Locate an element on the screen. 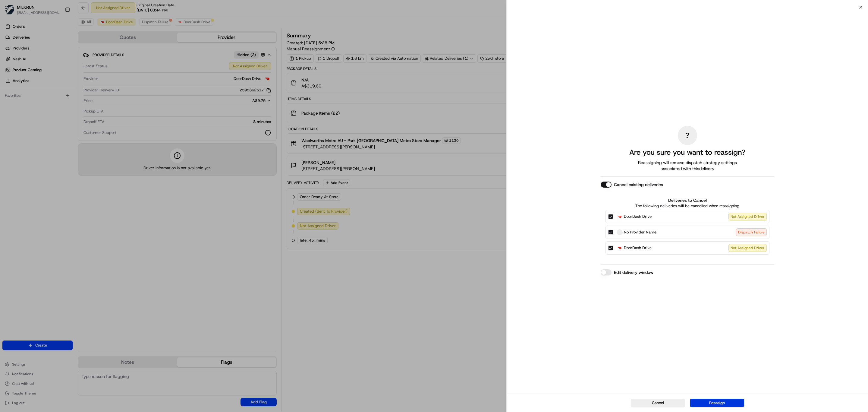 The width and height of the screenshot is (868, 412). span: Reassigning will remove dispatch strategy settings associated with this delivery is located at coordinates (687, 165).